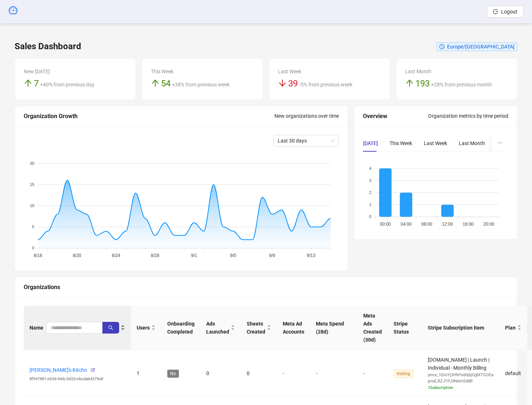  What do you see at coordinates (468, 224) in the screenshot?
I see `tspan: 16:00` at bounding box center [468, 224].